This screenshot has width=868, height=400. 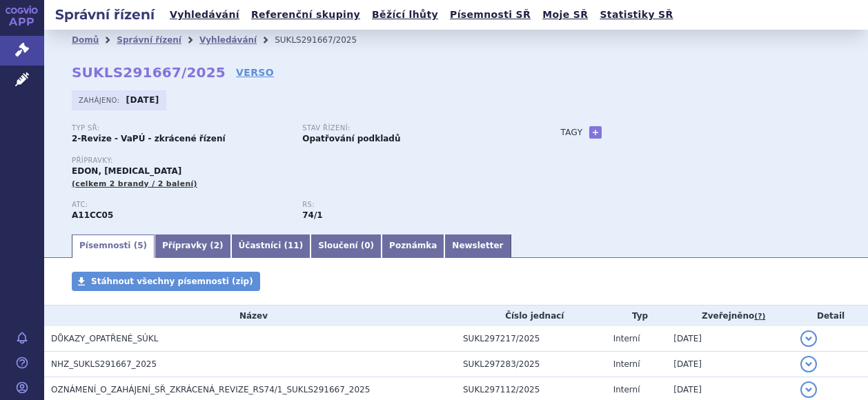 I want to click on strong: Opatřování podkladů, so click(x=351, y=139).